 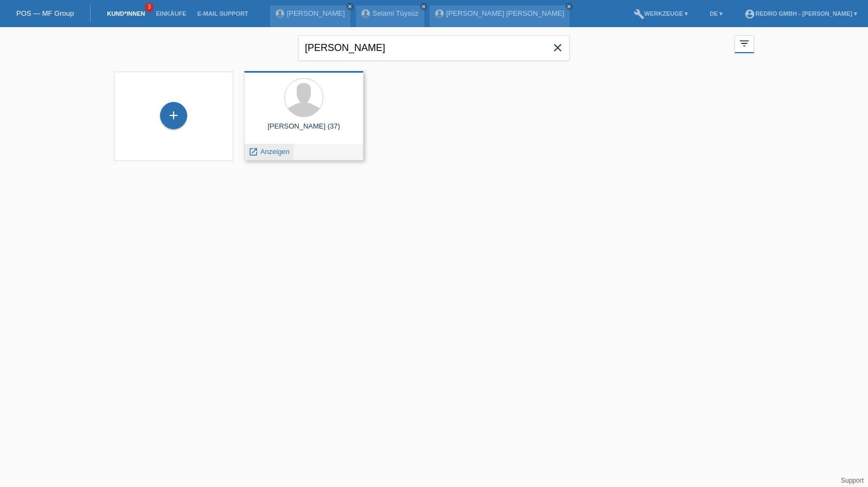 I want to click on input: Suche..., so click(x=434, y=48).